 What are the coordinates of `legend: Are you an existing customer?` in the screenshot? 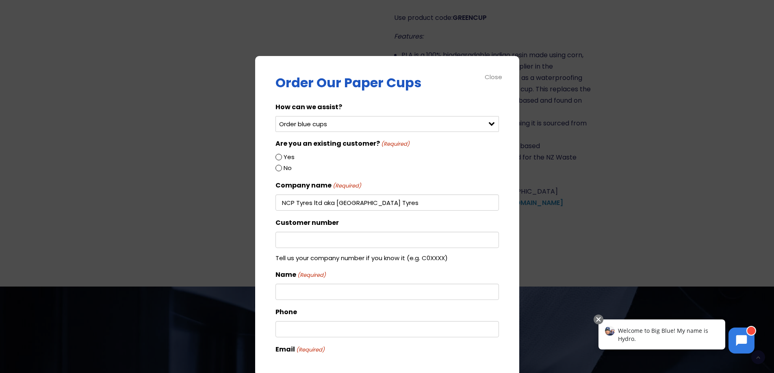 It's located at (343, 143).